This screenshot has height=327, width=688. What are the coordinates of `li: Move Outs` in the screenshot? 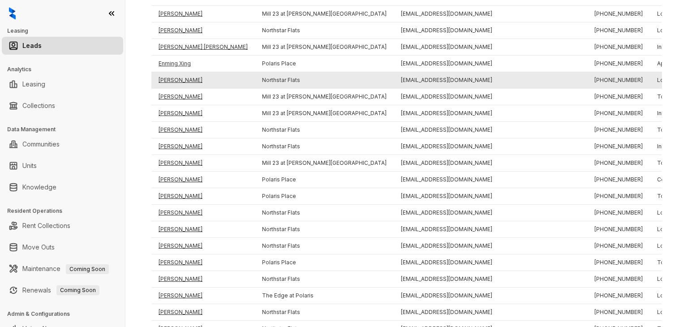 It's located at (62, 247).